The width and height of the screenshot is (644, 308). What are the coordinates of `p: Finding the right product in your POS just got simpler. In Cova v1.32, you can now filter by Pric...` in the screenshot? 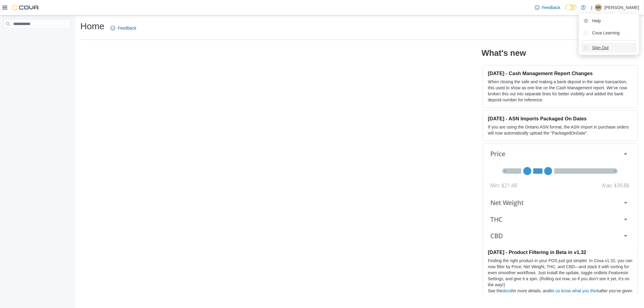 It's located at (560, 273).